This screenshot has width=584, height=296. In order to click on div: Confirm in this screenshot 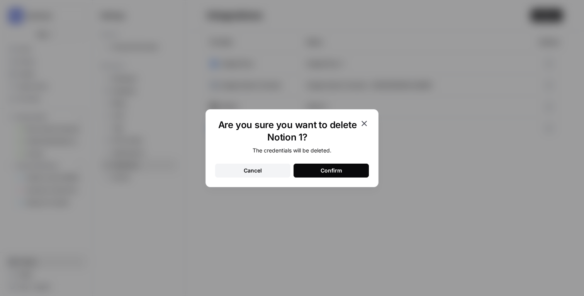, I will do `click(331, 171)`.